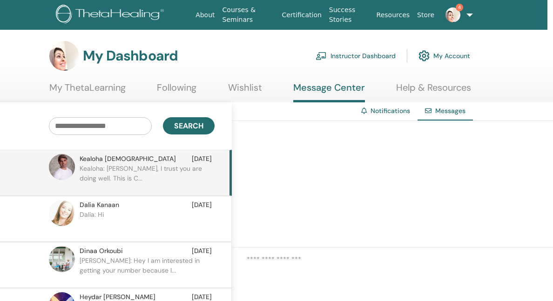 This screenshot has height=301, width=553. I want to click on a: Resources, so click(393, 15).